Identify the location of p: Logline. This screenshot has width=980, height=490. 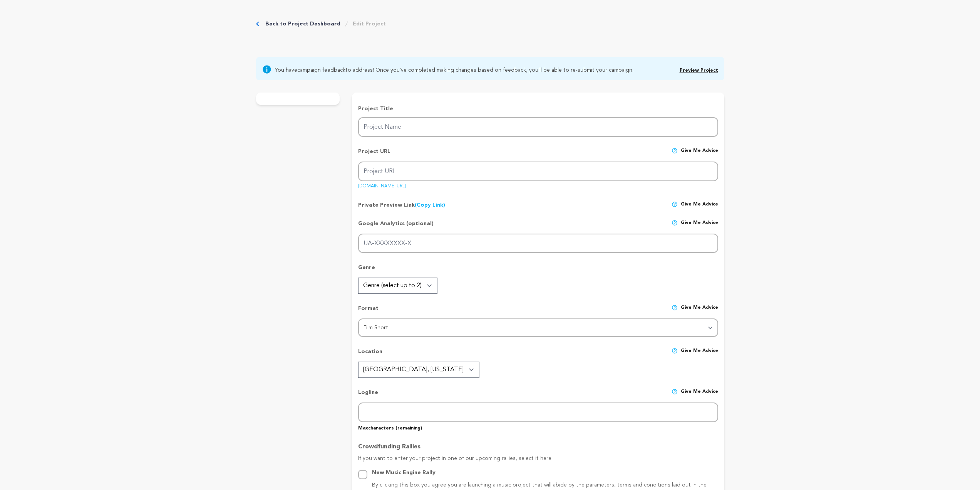
(368, 395).